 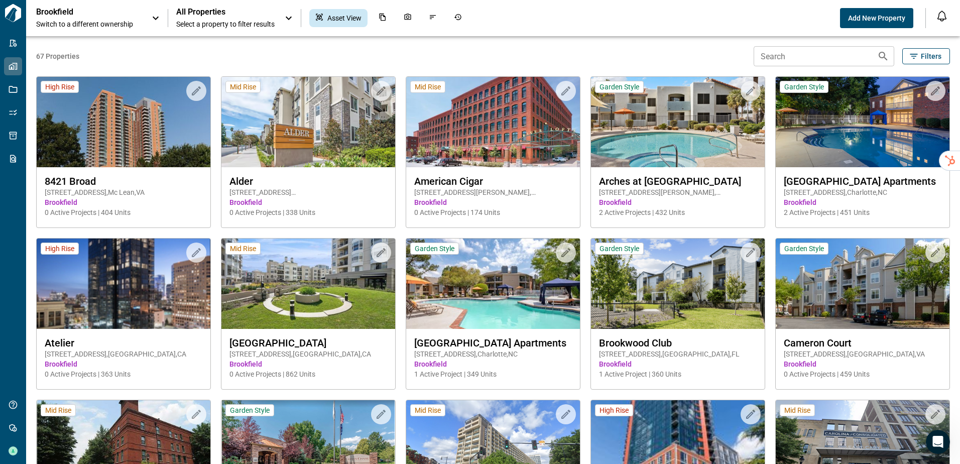 What do you see at coordinates (344, 18) in the screenshot?
I see `span: Asset View` at bounding box center [344, 18].